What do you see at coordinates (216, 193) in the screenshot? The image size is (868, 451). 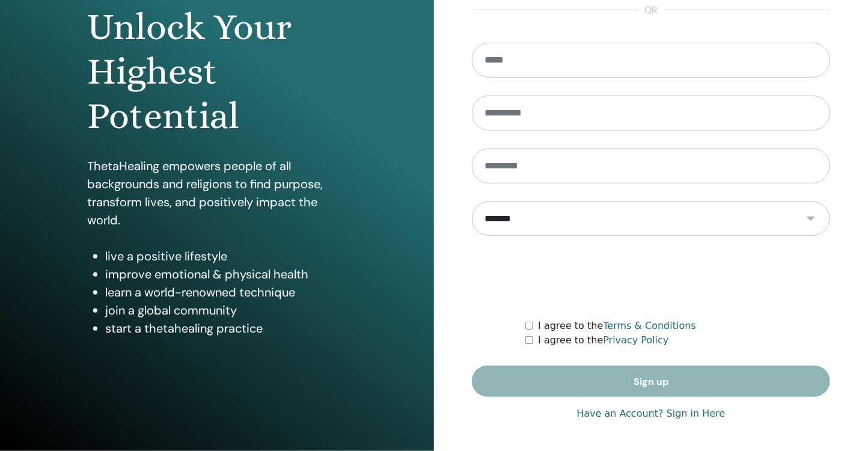 I see `p: ThetaHealing empowers people of all backgrounds and religions to find purpose, transform lives, a...` at bounding box center [216, 193].